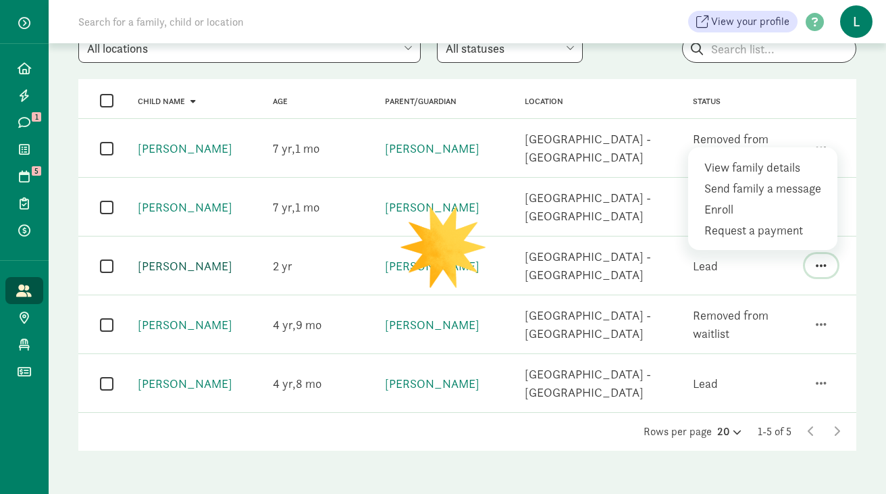 The image size is (886, 494). I want to click on a: Parent/Guardian, so click(421, 101).